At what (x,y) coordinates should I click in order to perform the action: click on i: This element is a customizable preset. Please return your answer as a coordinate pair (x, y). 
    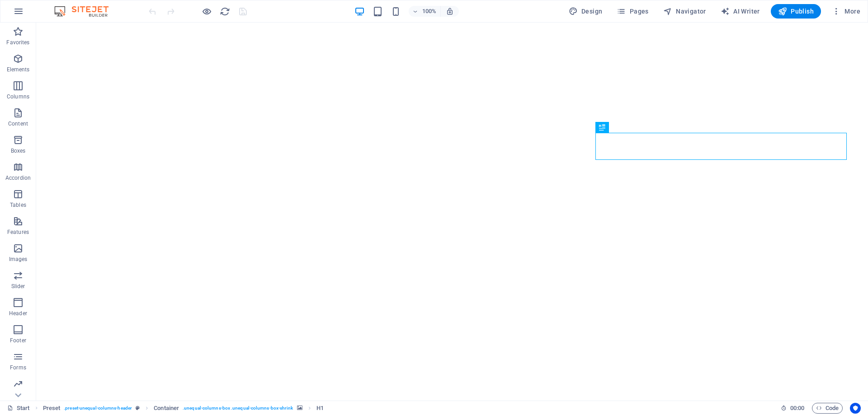
    Looking at the image, I should click on (138, 408).